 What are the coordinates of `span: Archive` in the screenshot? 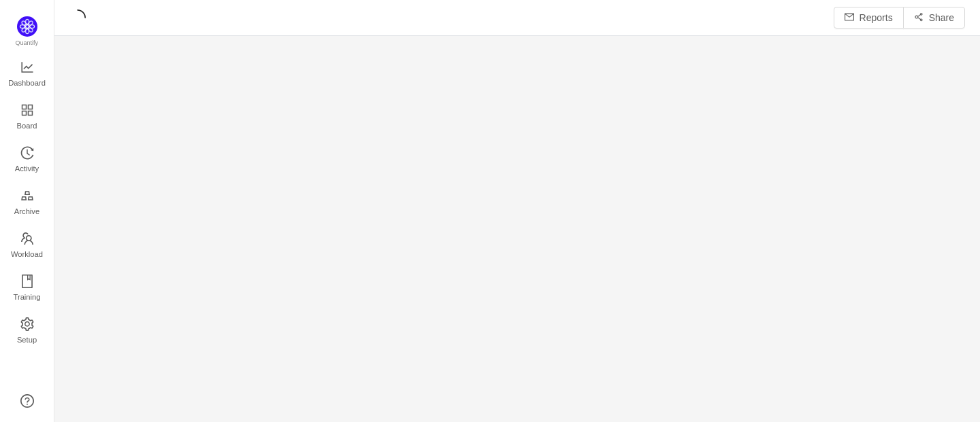 It's located at (26, 212).